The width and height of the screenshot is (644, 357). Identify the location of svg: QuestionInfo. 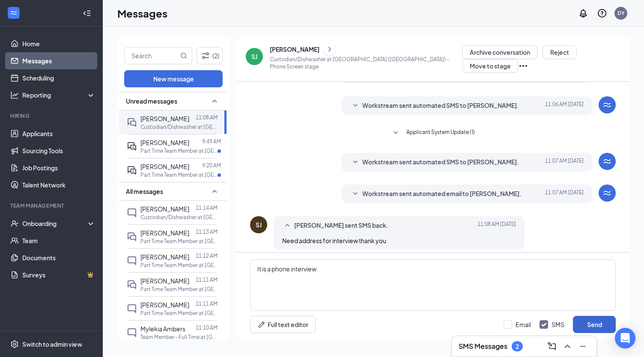
(602, 14).